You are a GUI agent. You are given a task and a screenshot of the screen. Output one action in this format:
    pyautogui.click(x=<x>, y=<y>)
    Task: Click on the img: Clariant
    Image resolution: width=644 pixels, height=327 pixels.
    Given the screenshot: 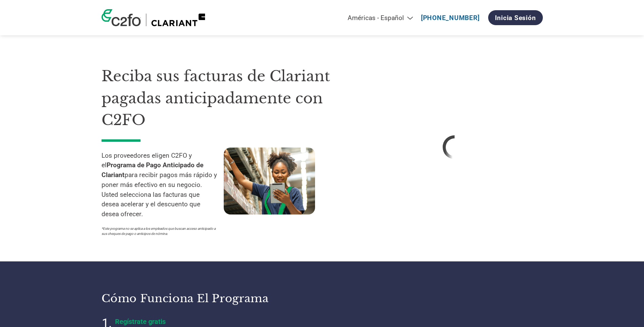 What is the action you would take?
    pyautogui.click(x=178, y=20)
    